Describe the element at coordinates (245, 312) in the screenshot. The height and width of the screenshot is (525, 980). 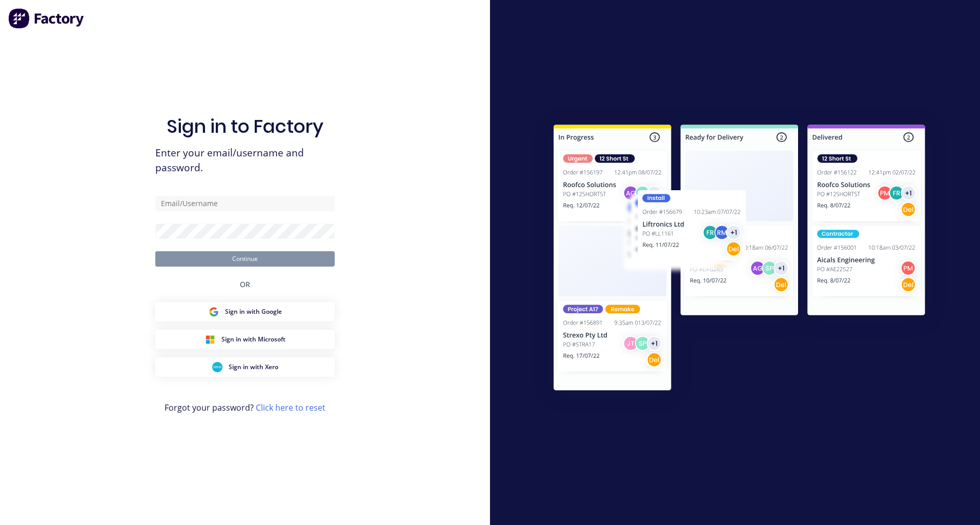
I see `button: Google Sign inSign in with Google` at that location.